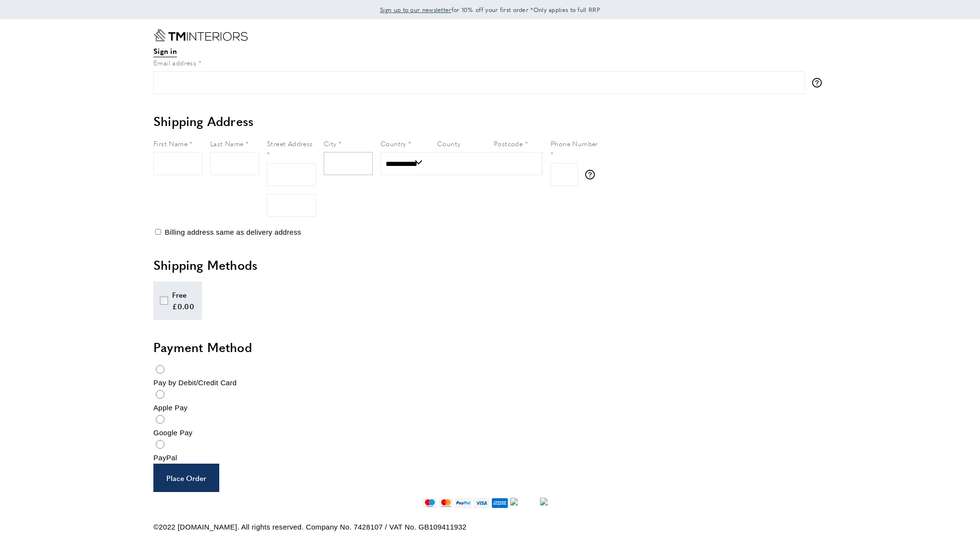 The width and height of the screenshot is (980, 543). What do you see at coordinates (548, 502) in the screenshot?
I see `img: jcb` at bounding box center [548, 502].